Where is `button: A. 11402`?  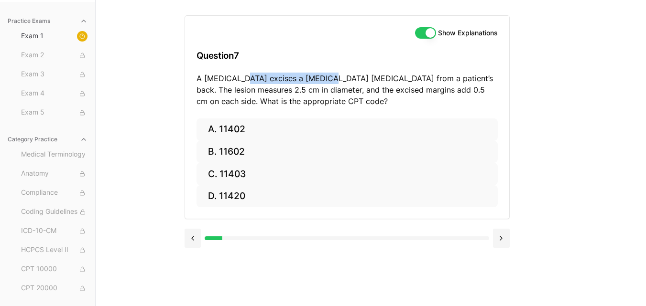
button: A. 11402 is located at coordinates (347, 129).